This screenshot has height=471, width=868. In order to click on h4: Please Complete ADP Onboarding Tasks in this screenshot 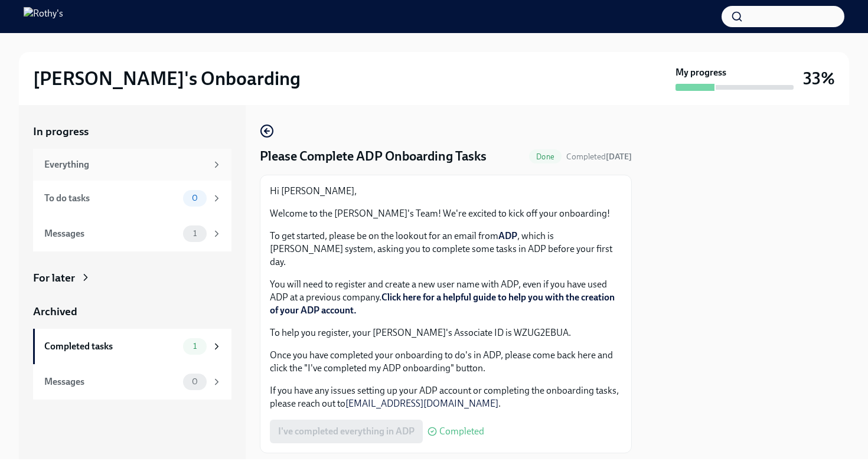, I will do `click(373, 157)`.